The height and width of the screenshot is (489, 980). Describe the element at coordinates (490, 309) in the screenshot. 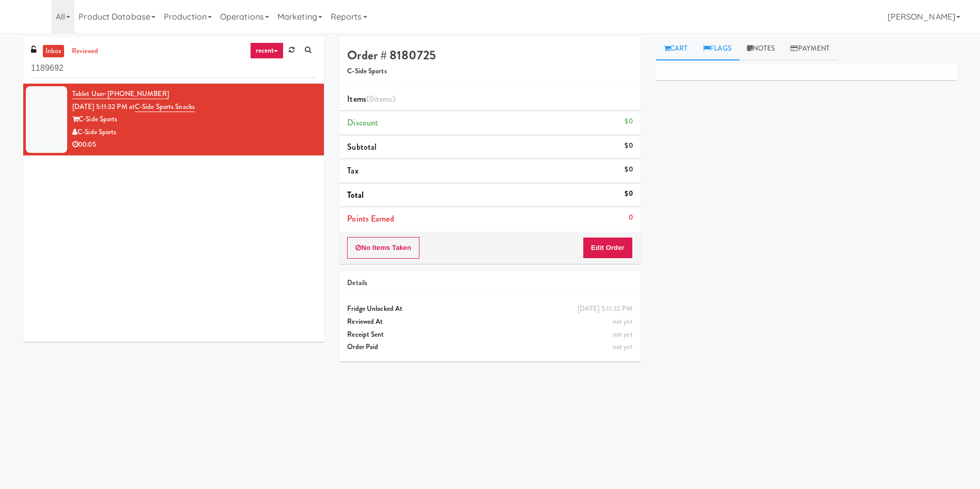

I see `div: Fridge Unlocked At` at that location.